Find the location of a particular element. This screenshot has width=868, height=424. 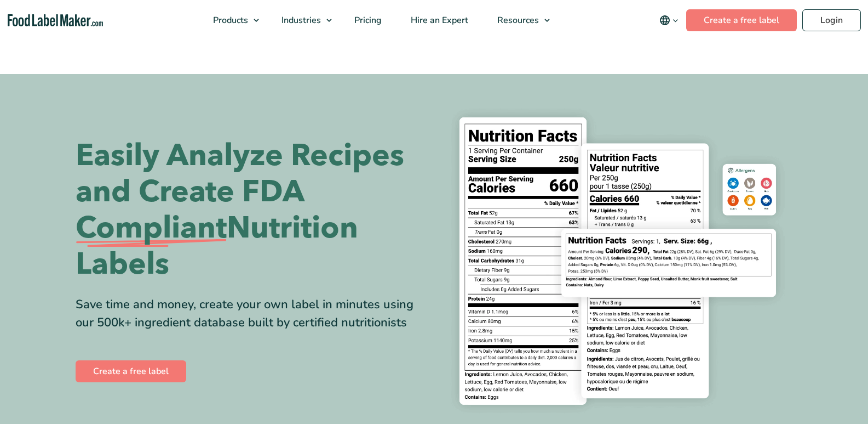

h1: Easily Analyze Recipes and Create FDA Nutrition Labels is located at coordinates (251, 210).